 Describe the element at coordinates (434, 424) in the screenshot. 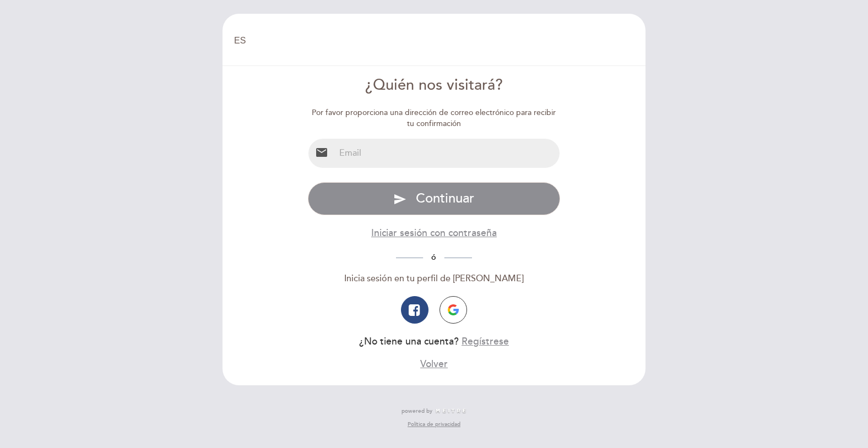

I see `a: Política de privacidad` at that location.